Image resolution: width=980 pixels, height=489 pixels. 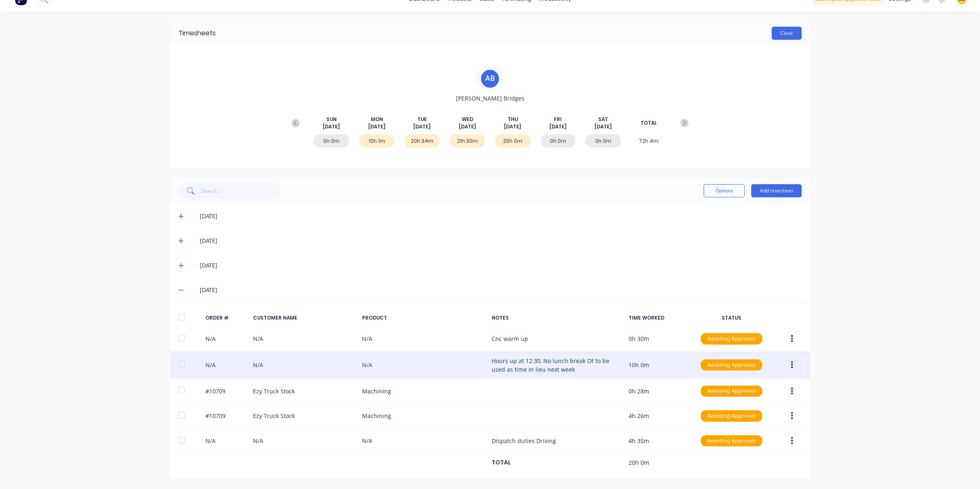 What do you see at coordinates (659, 318) in the screenshot?
I see `div: TIME WORKED` at bounding box center [659, 318].